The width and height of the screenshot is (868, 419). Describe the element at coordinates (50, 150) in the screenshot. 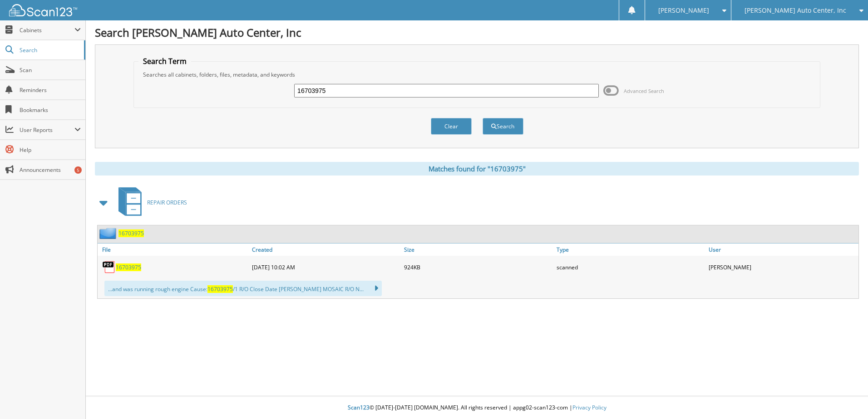

I see `span: Help` at that location.